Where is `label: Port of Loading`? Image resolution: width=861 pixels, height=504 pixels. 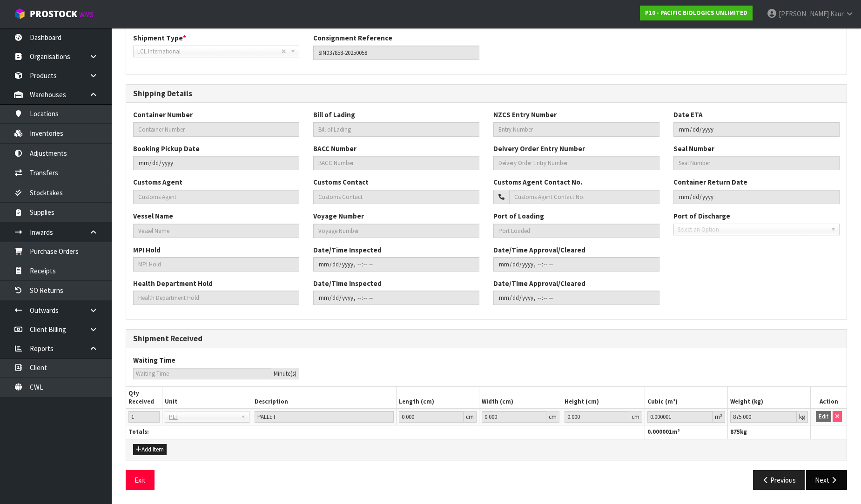
label: Port of Loading is located at coordinates (519, 216).